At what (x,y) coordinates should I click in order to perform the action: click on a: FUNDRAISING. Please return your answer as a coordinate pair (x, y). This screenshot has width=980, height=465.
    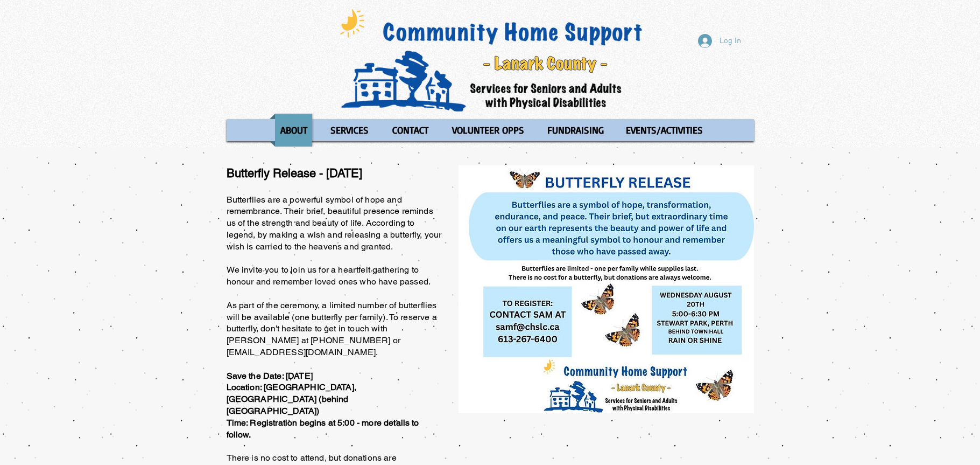
    Looking at the image, I should click on (575, 130).